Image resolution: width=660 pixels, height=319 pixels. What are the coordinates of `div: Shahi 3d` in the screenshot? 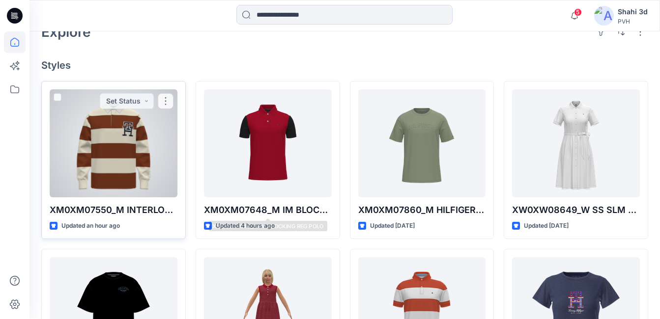 It's located at (632, 12).